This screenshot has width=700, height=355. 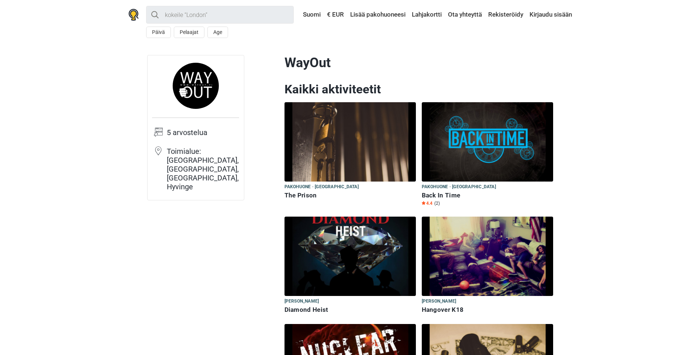 I want to click on img: Star, so click(x=424, y=203).